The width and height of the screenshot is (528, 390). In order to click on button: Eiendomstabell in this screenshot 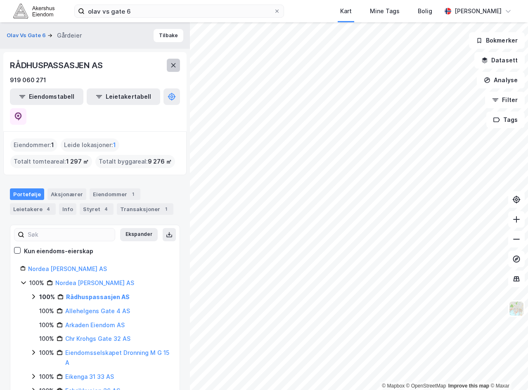, I will do `click(47, 97)`.